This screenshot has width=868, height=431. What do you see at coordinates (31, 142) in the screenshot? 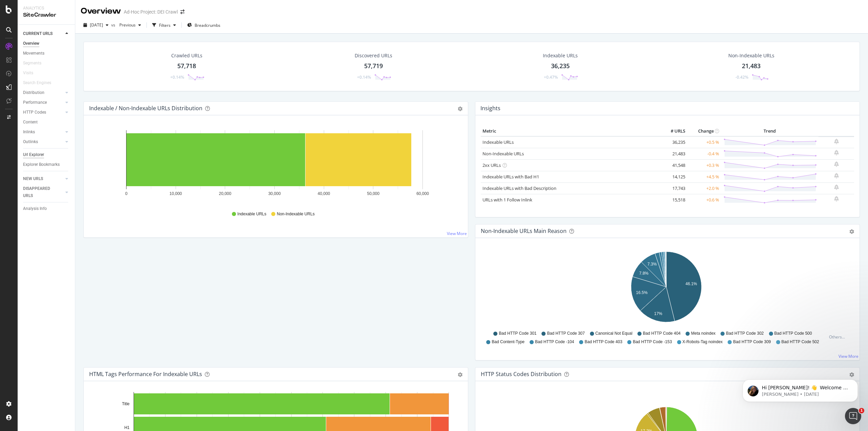
I see `div: Outlinks` at bounding box center [31, 142].